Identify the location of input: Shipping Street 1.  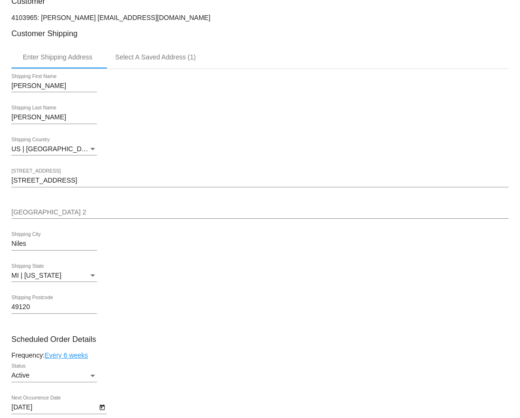
(260, 181).